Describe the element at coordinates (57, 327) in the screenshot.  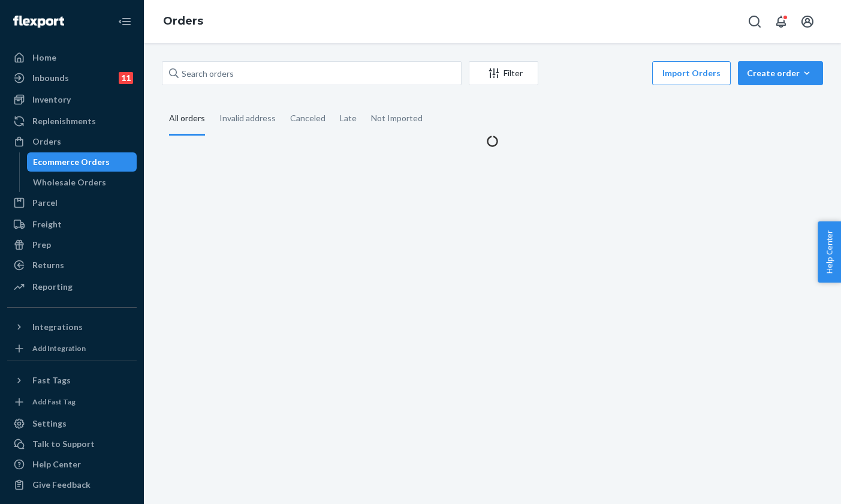
I see `div: Integrations` at that location.